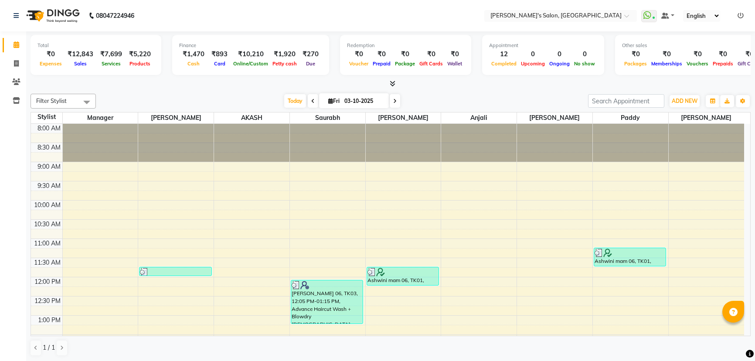 The height and width of the screenshot is (361, 755). What do you see at coordinates (49, 339) in the screenshot?
I see `div: 1:30 PM` at bounding box center [49, 339].